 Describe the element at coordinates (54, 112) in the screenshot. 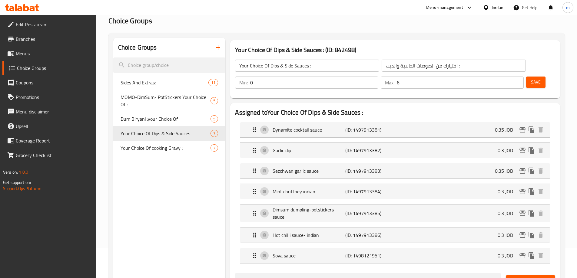

I see `span: Menu disclaimer` at that location.